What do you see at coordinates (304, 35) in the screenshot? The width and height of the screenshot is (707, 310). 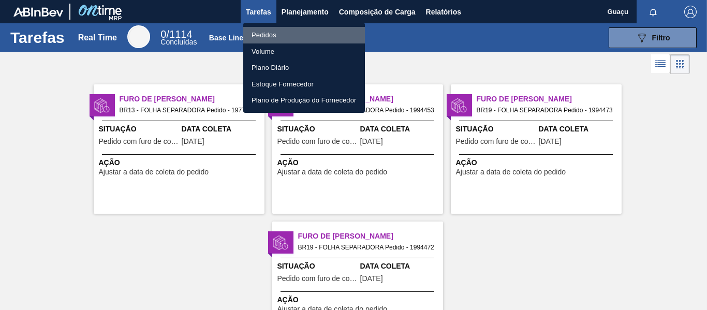 I see `li: Pedidos` at bounding box center [304, 35].